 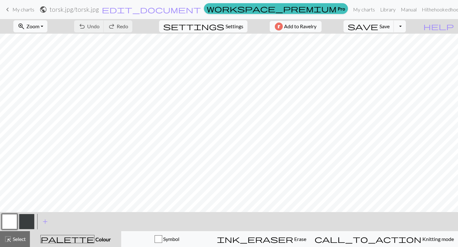 I want to click on img: Ravelry, so click(x=279, y=26).